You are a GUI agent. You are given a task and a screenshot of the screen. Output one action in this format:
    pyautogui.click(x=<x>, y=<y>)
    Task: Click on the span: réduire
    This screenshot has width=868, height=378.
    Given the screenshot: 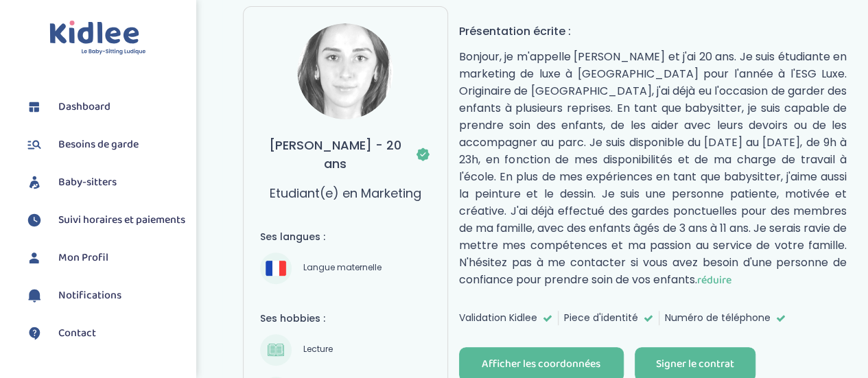 What is the action you would take?
    pyautogui.click(x=714, y=280)
    